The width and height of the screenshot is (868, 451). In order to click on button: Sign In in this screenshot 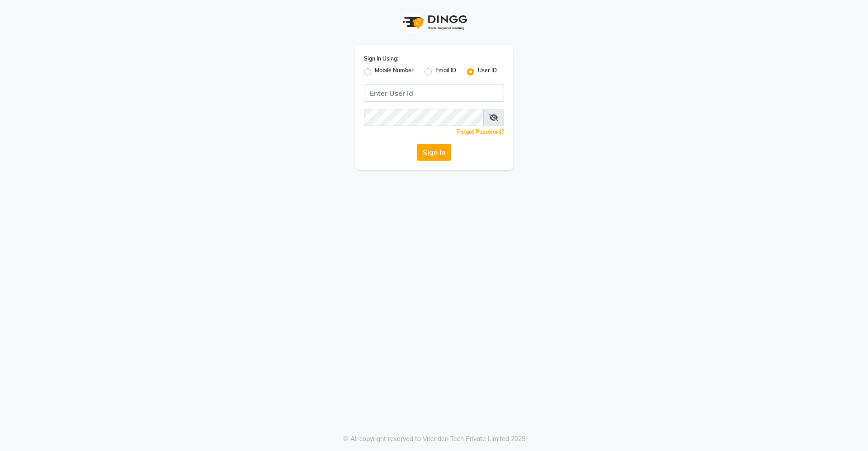, I will do `click(434, 152)`.